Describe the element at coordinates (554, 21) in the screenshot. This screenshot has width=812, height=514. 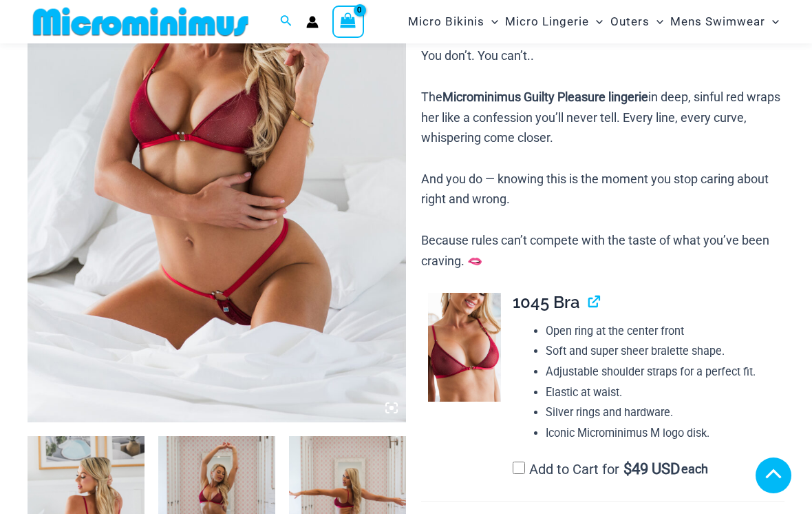
I see `a: Micro LingerieMenu ToggleMenu Toggle` at that location.